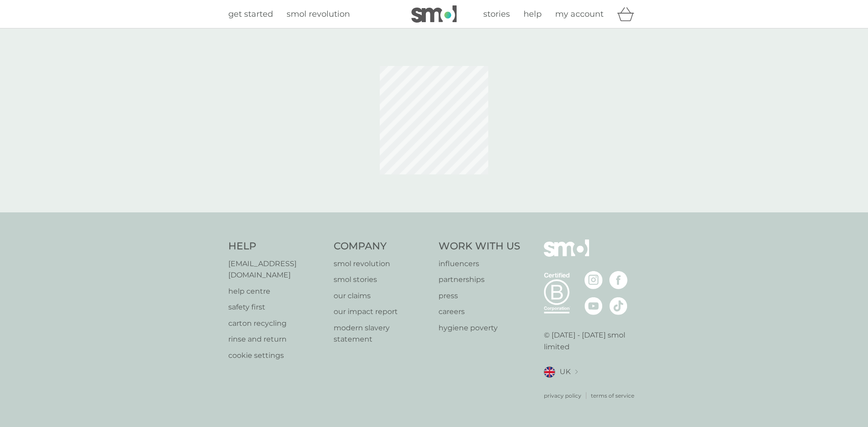 This screenshot has height=427, width=868. What do you see at coordinates (619, 280) in the screenshot?
I see `img: visit the smol Facebook page` at bounding box center [619, 280].